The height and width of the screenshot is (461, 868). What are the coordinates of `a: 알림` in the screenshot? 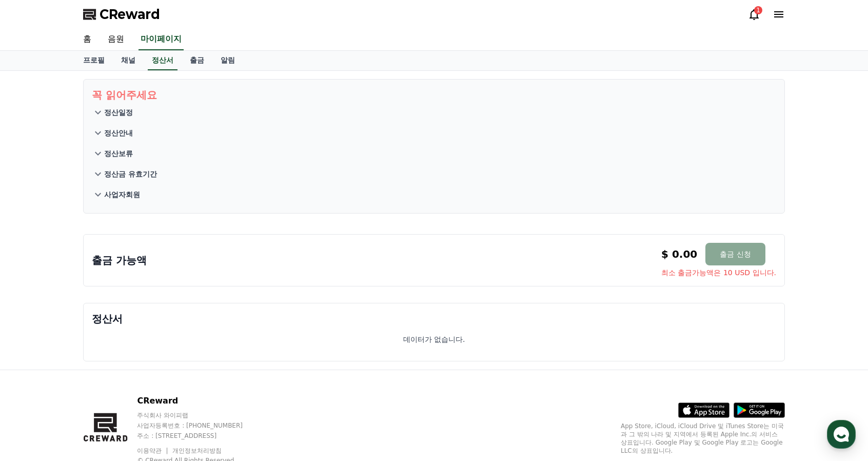 It's located at (227, 61).